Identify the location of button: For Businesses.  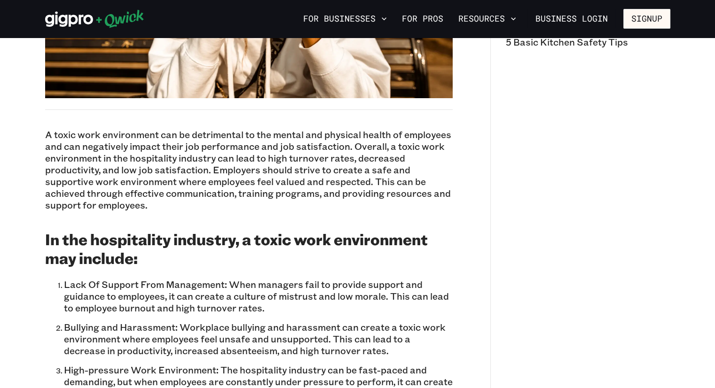
(345, 19).